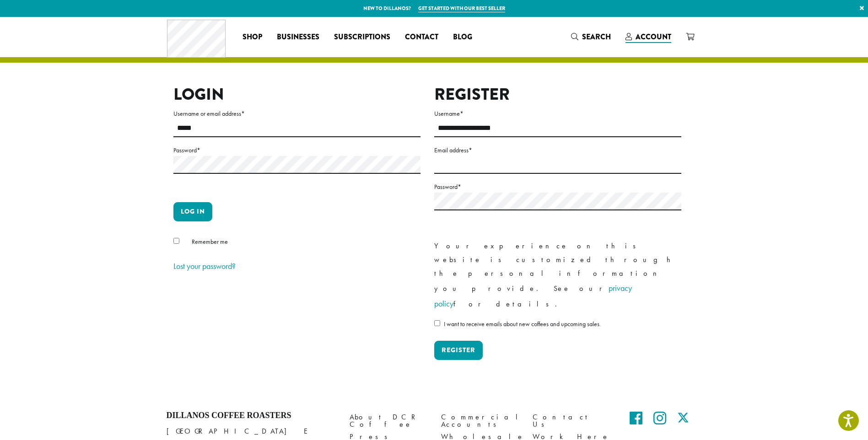 The width and height of the screenshot is (868, 440). Describe the element at coordinates (210, 242) in the screenshot. I see `span: Remember me` at that location.